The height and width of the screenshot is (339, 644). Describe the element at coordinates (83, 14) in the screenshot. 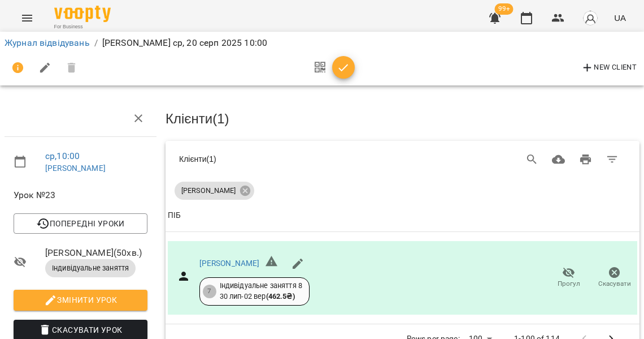

I see `img: Voopty Logo` at that location.